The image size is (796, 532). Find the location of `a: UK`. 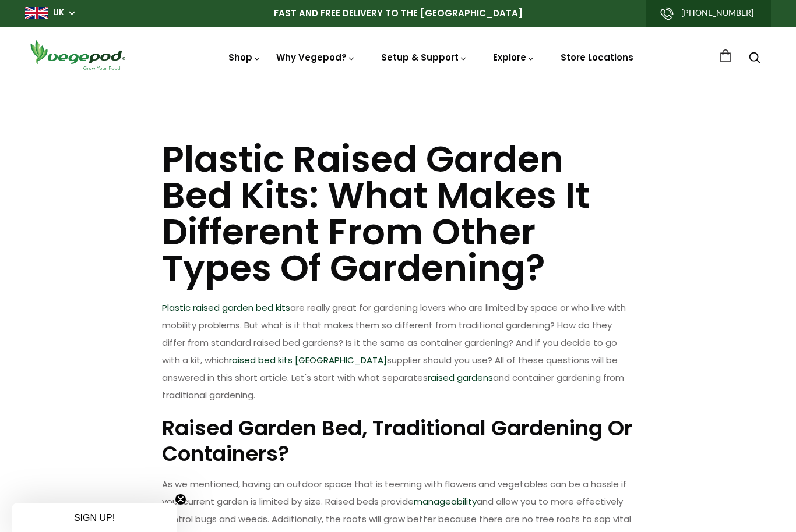

a: UK is located at coordinates (58, 13).